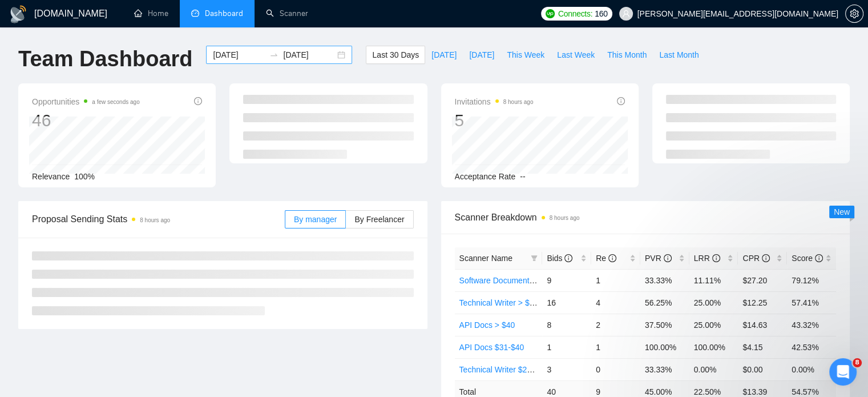 The width and height of the screenshot is (868, 397). Describe the element at coordinates (601, 14) in the screenshot. I see `span: 160` at that location.